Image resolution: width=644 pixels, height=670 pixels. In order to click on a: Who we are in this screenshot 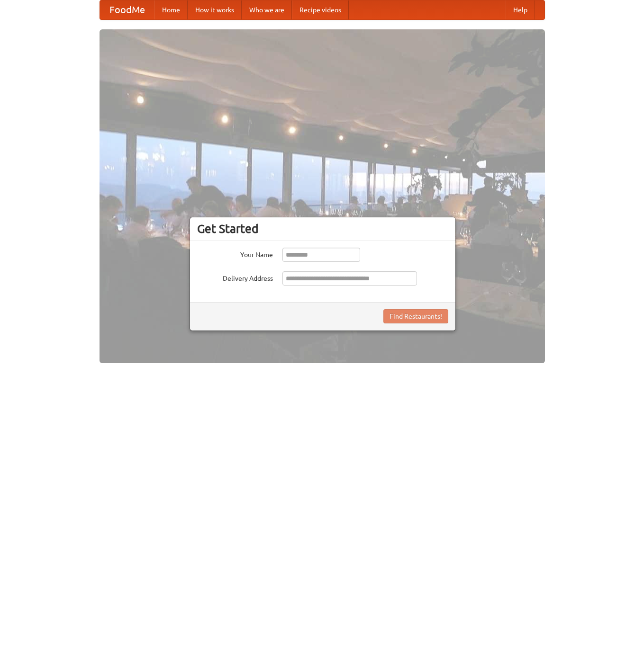, I will do `click(267, 10)`.